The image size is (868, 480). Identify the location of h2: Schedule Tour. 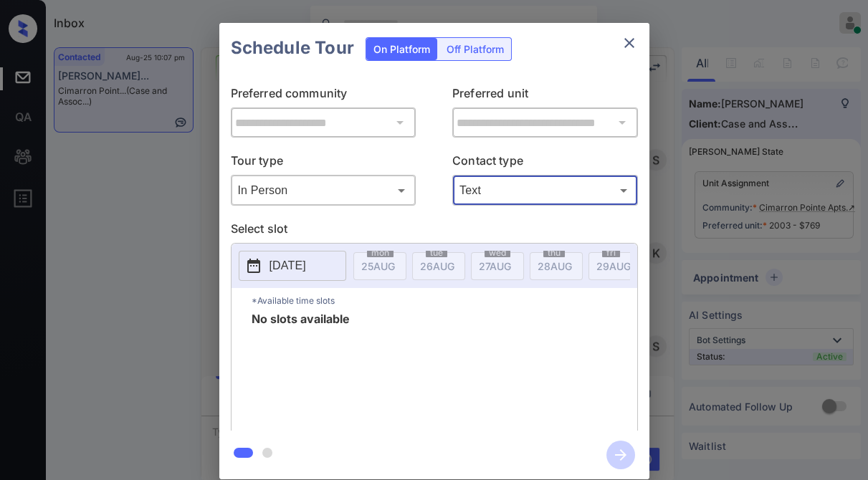
(292, 48).